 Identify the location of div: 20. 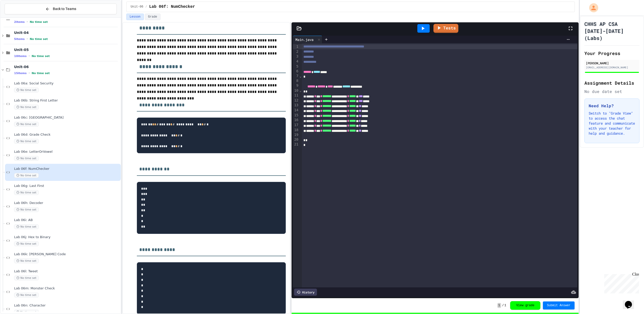
(296, 139).